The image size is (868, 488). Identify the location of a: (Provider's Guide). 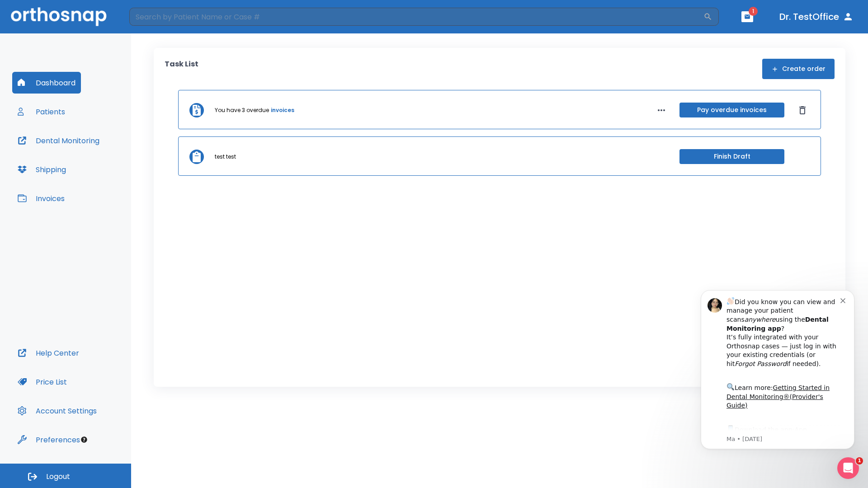
(88, 122).